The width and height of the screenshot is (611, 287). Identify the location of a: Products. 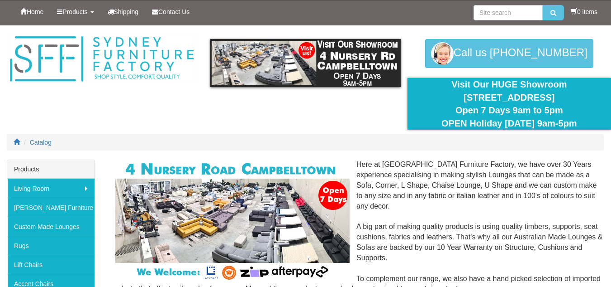
(75, 12).